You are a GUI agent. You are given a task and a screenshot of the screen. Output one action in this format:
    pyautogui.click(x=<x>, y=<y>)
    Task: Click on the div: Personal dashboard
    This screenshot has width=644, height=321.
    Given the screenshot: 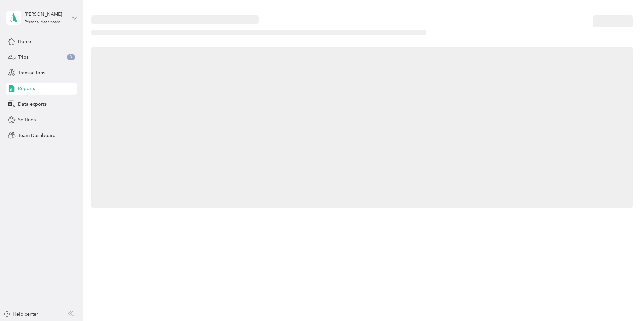 What is the action you would take?
    pyautogui.click(x=43, y=22)
    